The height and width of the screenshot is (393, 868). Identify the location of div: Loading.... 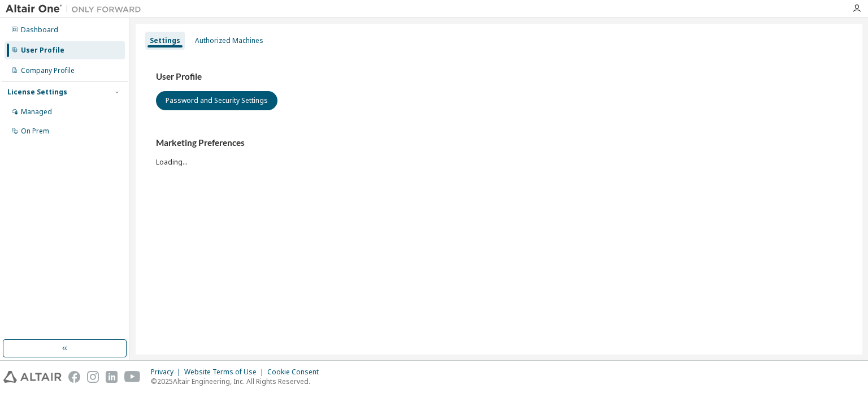
(499, 151).